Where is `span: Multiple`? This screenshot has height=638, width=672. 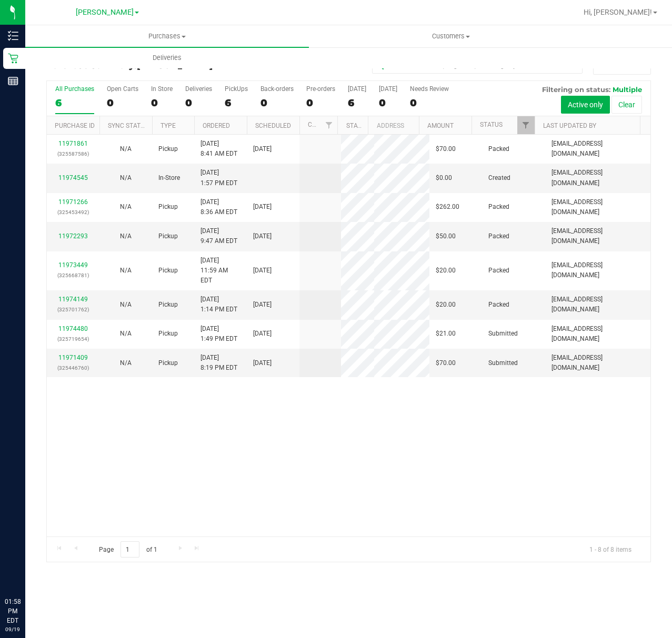 span: Multiple is located at coordinates (628, 90).